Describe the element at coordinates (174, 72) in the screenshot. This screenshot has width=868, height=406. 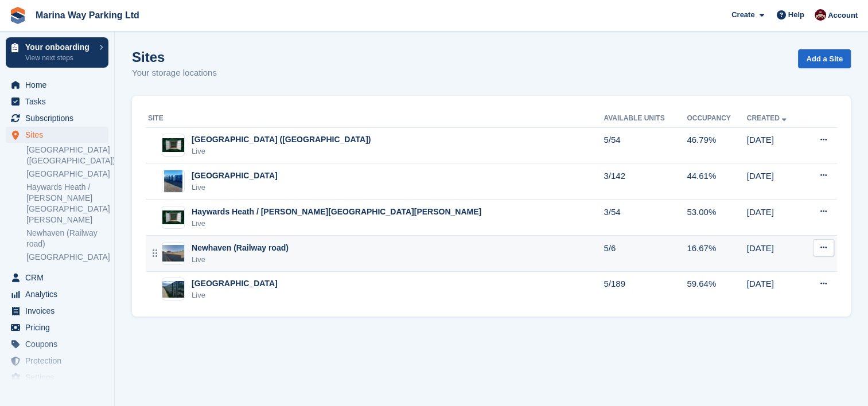
I see `p: Your storage locations` at that location.